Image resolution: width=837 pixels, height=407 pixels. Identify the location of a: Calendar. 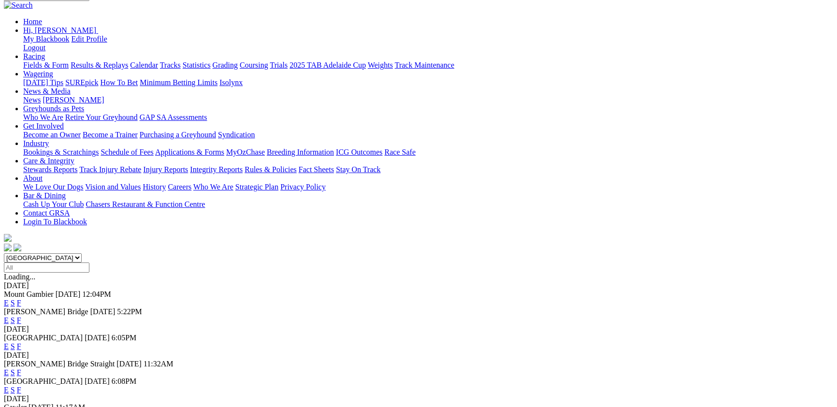
(144, 65).